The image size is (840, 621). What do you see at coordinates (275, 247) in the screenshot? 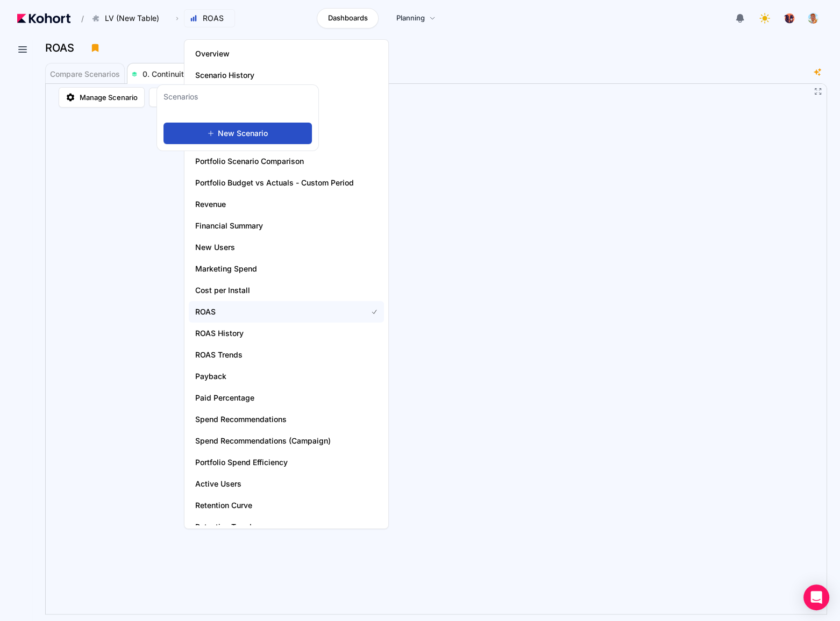
I see `span: New Users` at bounding box center [275, 247].